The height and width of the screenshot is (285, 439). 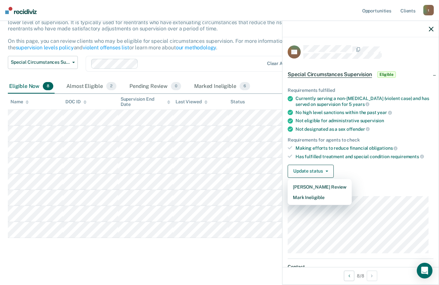 What do you see at coordinates (428, 10) in the screenshot?
I see `div: t` at bounding box center [428, 10].